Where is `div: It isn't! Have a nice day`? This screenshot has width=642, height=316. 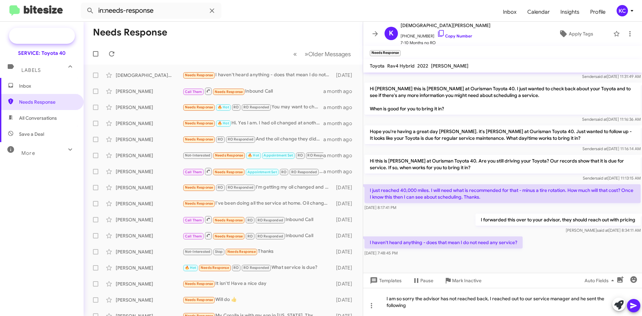 div: It isn't! Have a nice day is located at coordinates (258, 284).